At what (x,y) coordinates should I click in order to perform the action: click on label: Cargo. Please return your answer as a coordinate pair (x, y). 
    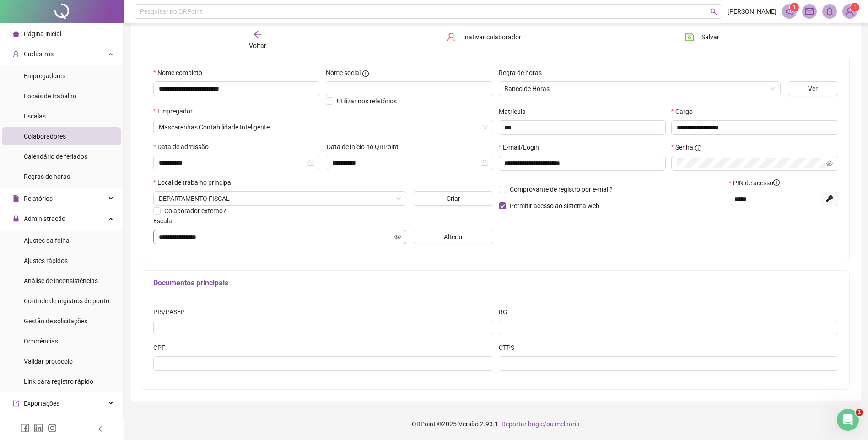
    Looking at the image, I should click on (685, 112).